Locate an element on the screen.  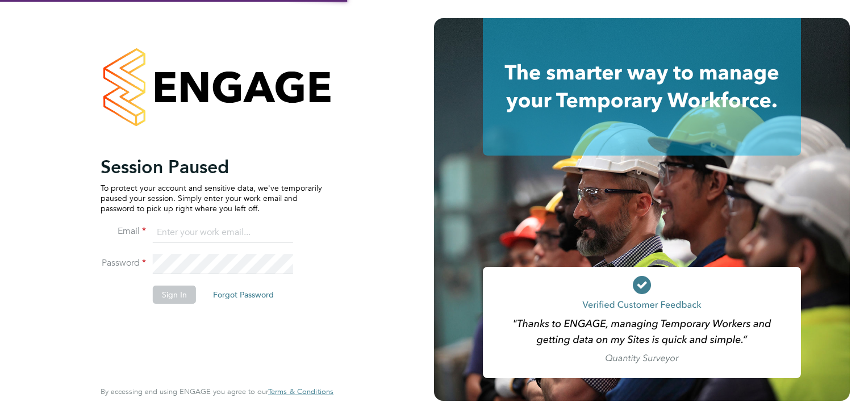
label: Password is located at coordinates (123, 263).